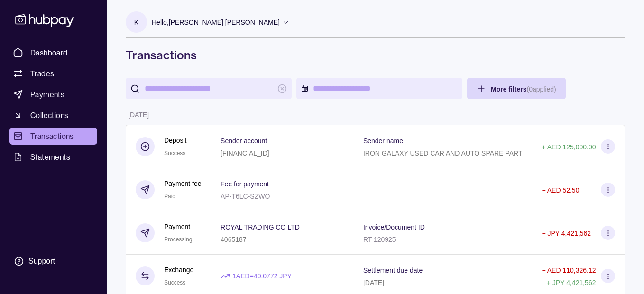  Describe the element at coordinates (178, 240) in the screenshot. I see `span: Processing` at that location.